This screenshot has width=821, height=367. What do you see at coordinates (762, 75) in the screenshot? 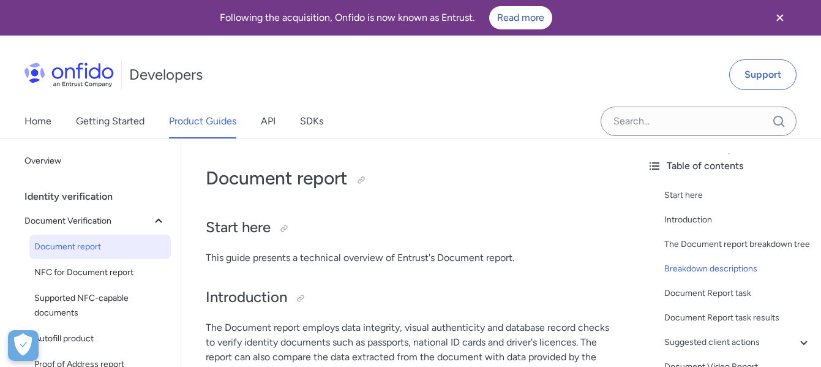
I see `a: Support` at bounding box center [762, 75].